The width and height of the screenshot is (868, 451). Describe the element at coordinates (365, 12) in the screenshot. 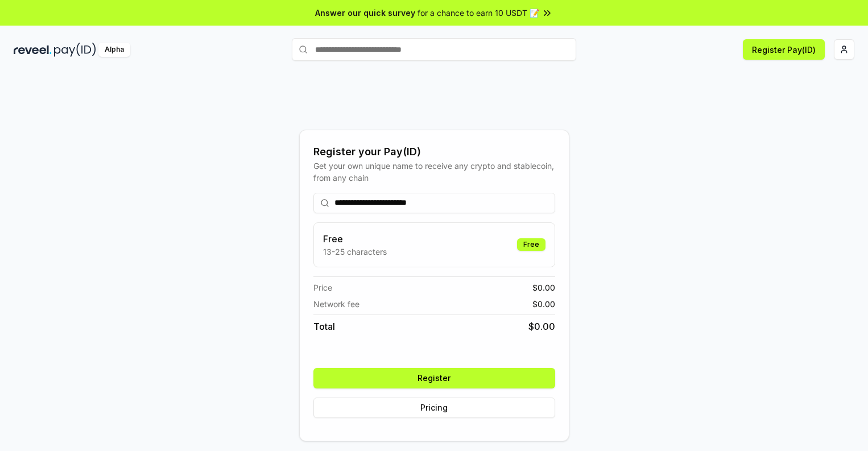

I see `span: Answer our quick survey` at that location.